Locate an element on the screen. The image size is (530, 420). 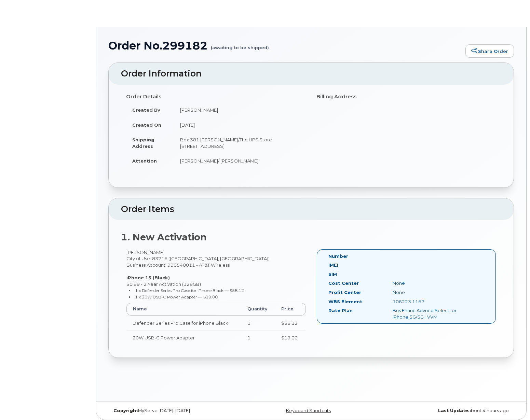
div: 106223.1167 is located at coordinates (433, 301).